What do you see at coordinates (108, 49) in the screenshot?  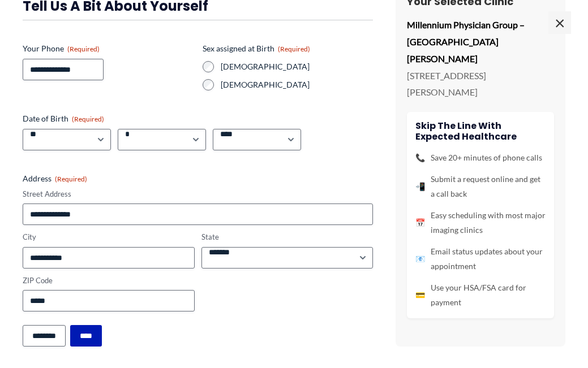 I see `label: Your Phone` at bounding box center [108, 49].